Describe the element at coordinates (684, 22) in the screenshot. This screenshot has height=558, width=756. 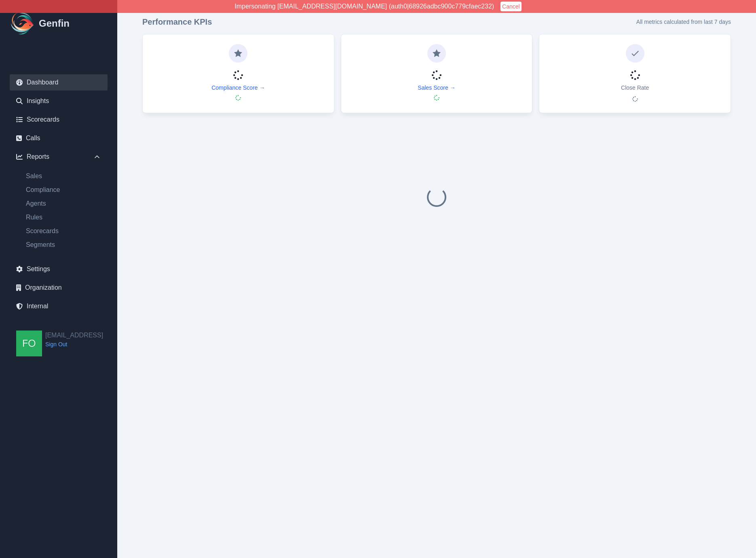
I see `p: All metrics calculated from last 7 days` at that location.